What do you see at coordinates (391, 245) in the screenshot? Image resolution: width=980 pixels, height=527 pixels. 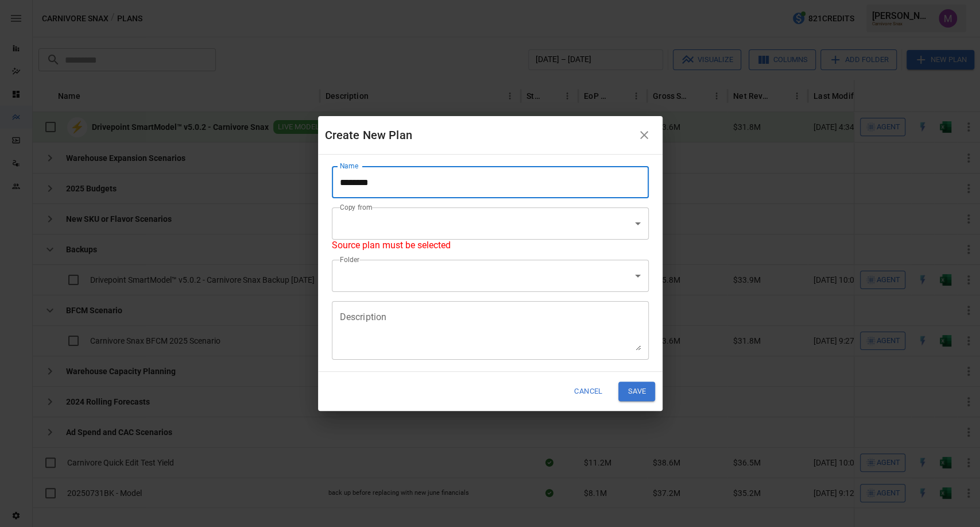 I see `span: Source plan must be selected` at bounding box center [391, 245].